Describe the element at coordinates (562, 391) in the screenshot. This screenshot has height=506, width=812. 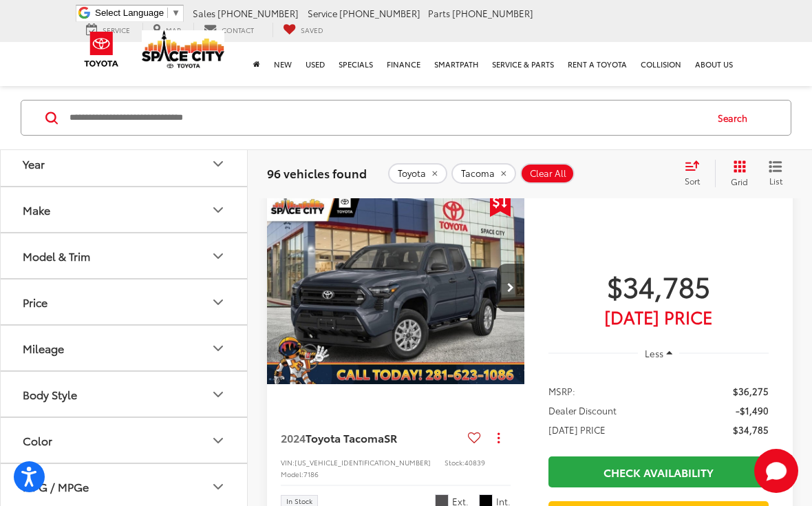
I see `span: MSRP:` at that location.